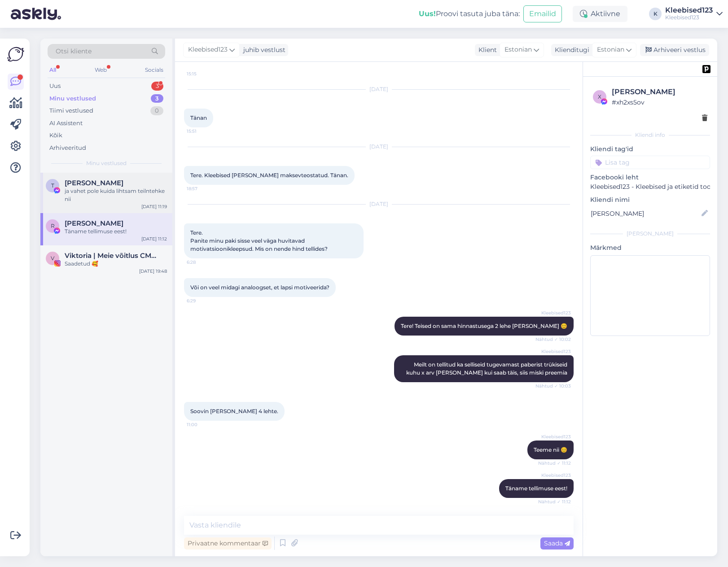 This screenshot has height=567, width=728. Describe the element at coordinates (659, 102) in the screenshot. I see `div: # xh2xs5ov` at that location.